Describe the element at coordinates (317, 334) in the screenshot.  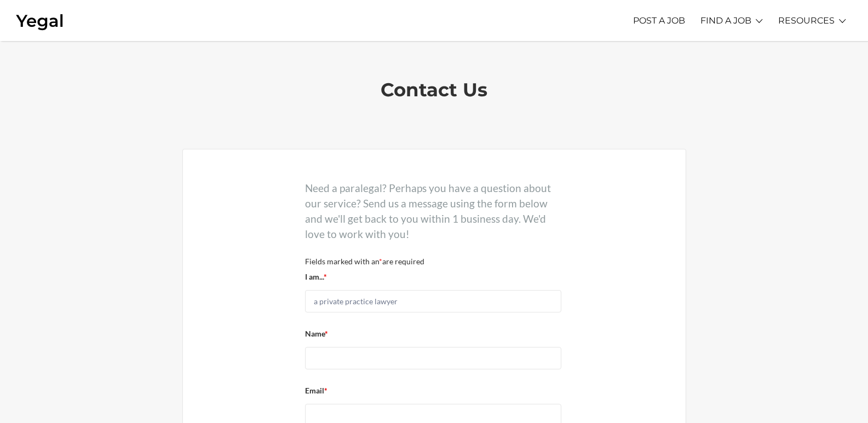
I see `label: Name` at that location.